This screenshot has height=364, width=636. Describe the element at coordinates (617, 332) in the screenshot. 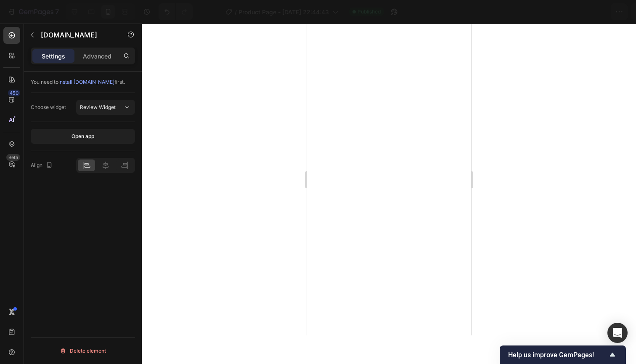

I see `div: Open Intercom Messenger` at that location.